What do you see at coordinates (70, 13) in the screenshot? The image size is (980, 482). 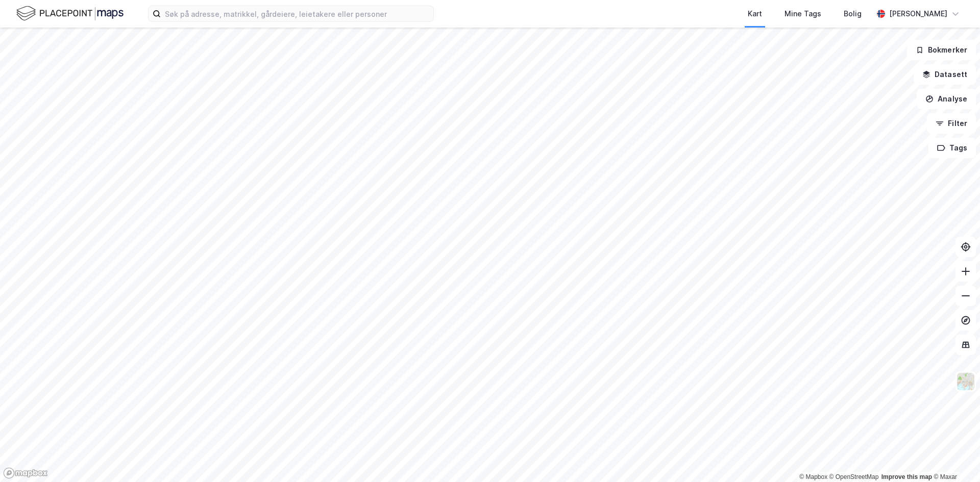 I see `img: logo.f888ab2527a4732fd821a326f86c7f29.svg` at bounding box center [70, 13].